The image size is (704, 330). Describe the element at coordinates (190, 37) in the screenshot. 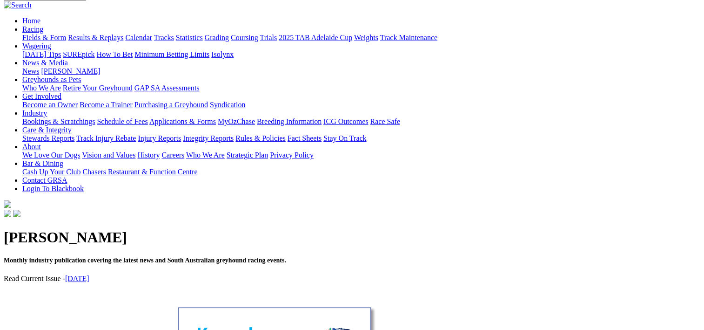

I see `a: Statistics` at that location.